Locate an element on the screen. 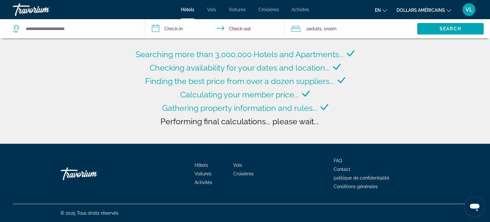  font: politique de confidentialité is located at coordinates (362, 178).